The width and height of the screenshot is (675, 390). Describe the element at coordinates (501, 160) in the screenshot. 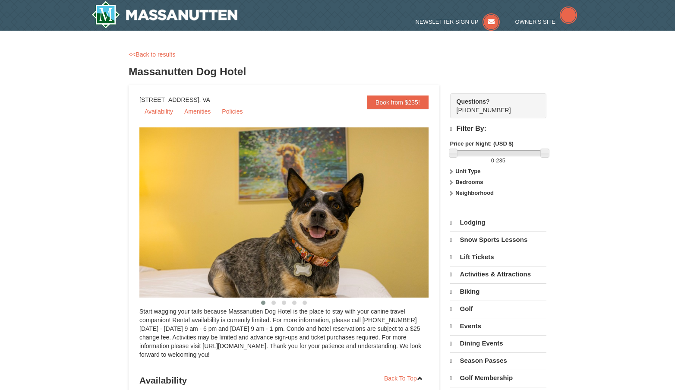

I see `span: 235` at that location.